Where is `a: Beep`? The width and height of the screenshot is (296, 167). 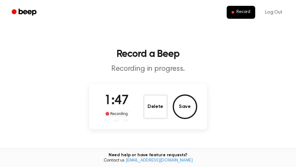 a: Beep is located at coordinates (25, 12).